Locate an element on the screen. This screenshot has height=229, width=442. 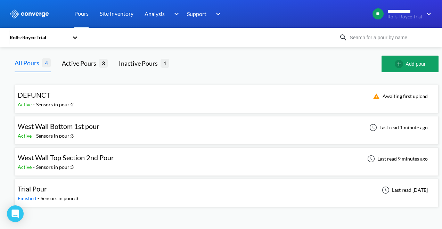
span: West Wall Bottom 1st pour is located at coordinates (58, 126).